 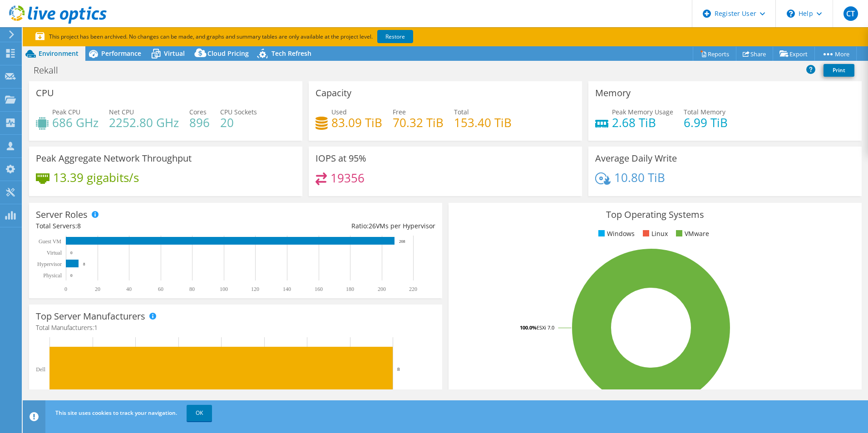 What do you see at coordinates (654, 233) in the screenshot?
I see `li: Linux` at bounding box center [654, 233].